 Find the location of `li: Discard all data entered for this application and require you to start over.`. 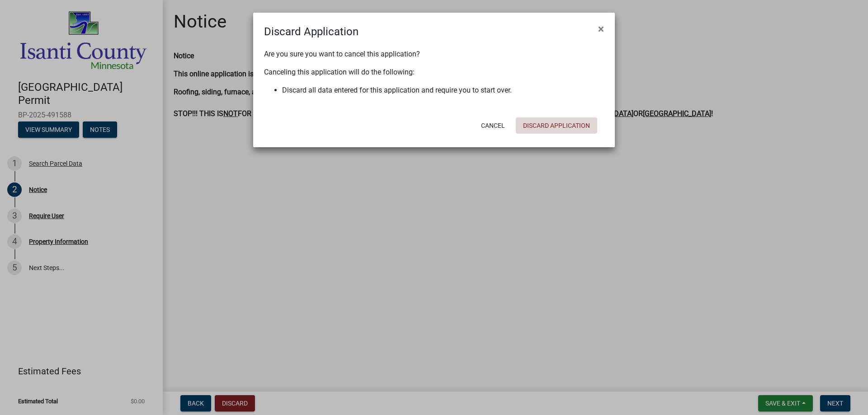

li: Discard all data entered for this application and require you to start over. is located at coordinates (443, 90).